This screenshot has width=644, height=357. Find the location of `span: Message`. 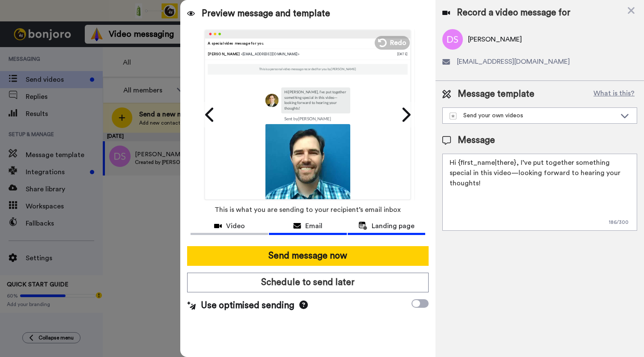

span: Message is located at coordinates (476, 140).